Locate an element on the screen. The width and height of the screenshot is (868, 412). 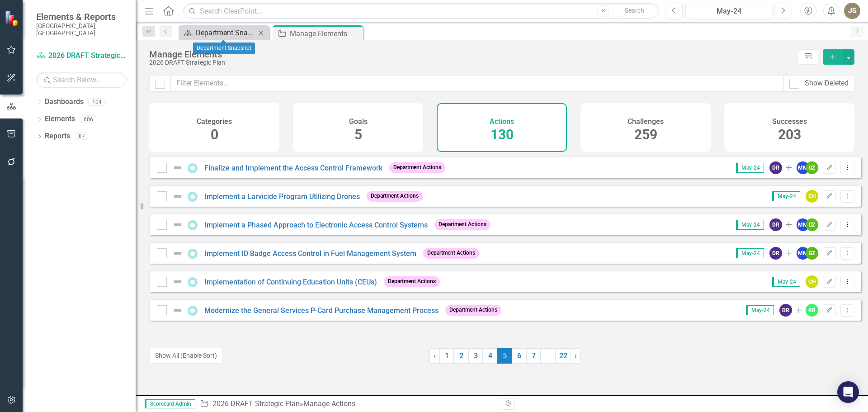
a: Elements is located at coordinates (60, 119).